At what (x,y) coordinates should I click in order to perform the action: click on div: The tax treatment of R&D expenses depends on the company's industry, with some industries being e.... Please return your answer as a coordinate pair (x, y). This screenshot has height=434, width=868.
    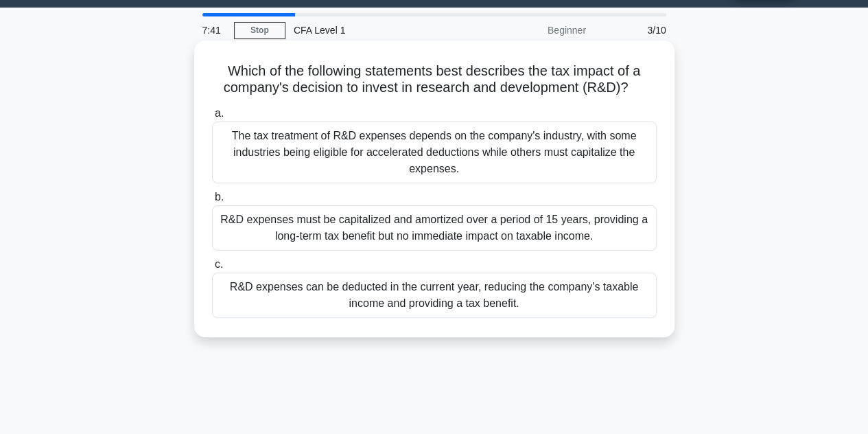
    Looking at the image, I should click on (434, 153).